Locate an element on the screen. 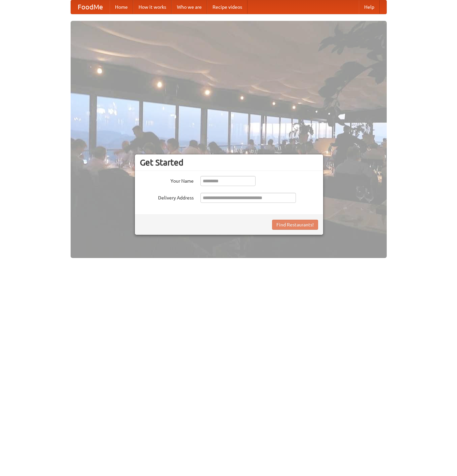 Image resolution: width=457 pixels, height=476 pixels. label: Your Name is located at coordinates (167, 180).